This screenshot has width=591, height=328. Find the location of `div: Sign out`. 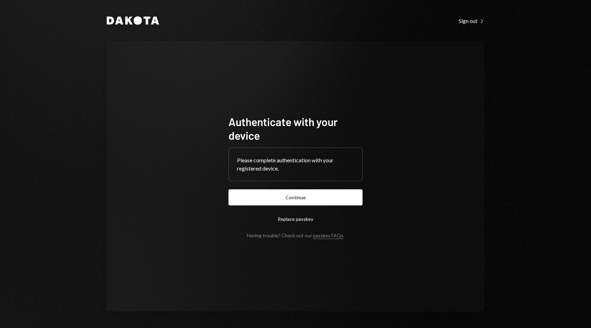

div: Sign out is located at coordinates (471, 21).